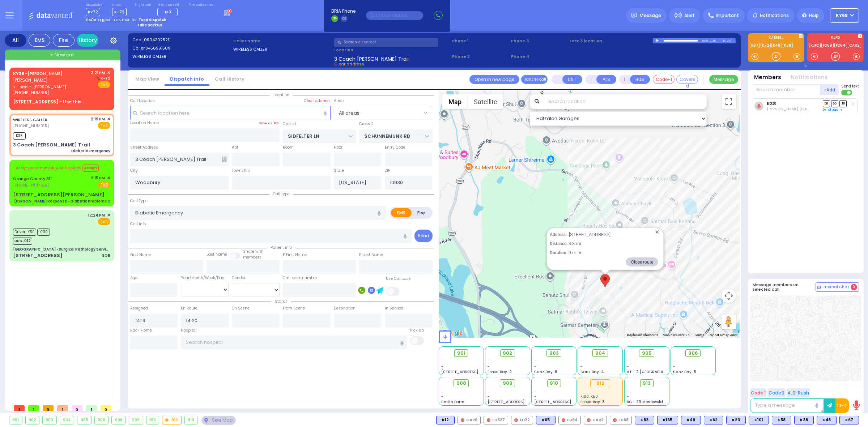  What do you see at coordinates (786, 90) in the screenshot?
I see `input: Search member` at bounding box center [786, 90].